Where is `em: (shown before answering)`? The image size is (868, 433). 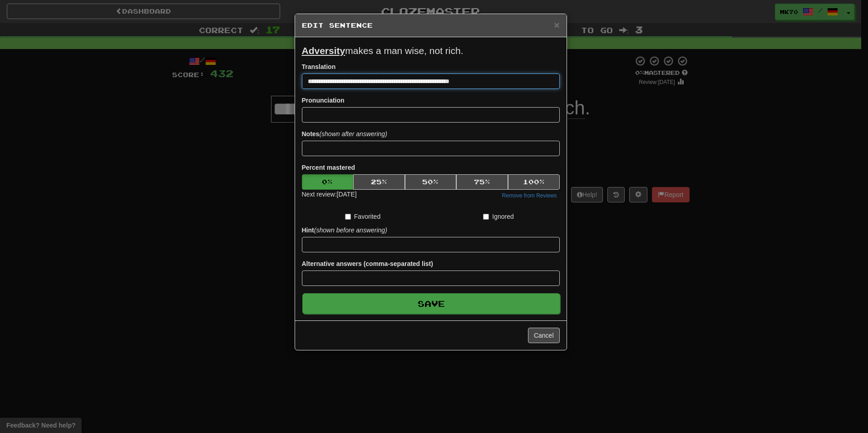
em: (shown before answering) is located at coordinates (350, 230).